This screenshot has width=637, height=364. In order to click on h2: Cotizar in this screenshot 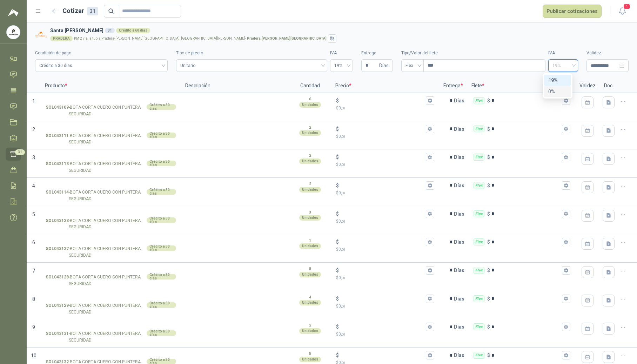, I will do `click(80, 11)`.